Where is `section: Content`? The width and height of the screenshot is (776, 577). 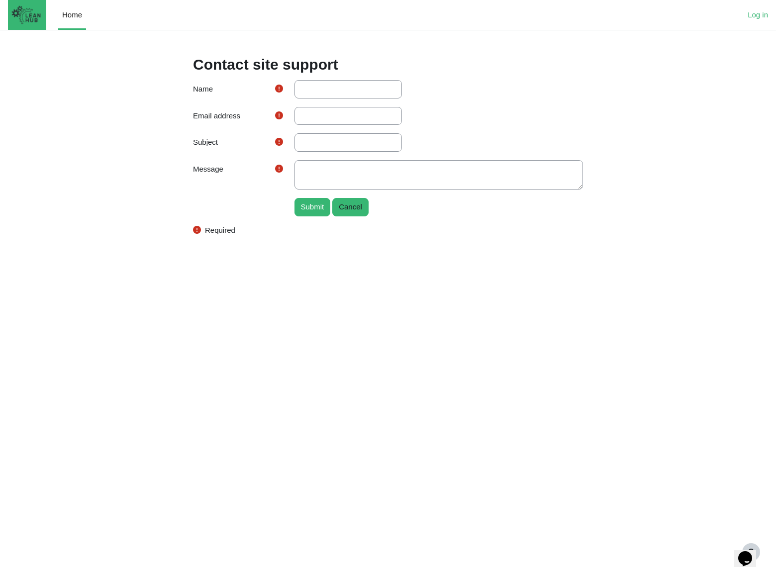 section: Content is located at coordinates (388, 158).